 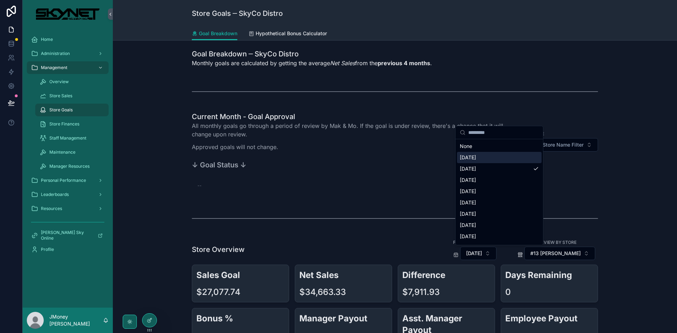 I want to click on span: Manager Resources, so click(x=69, y=166).